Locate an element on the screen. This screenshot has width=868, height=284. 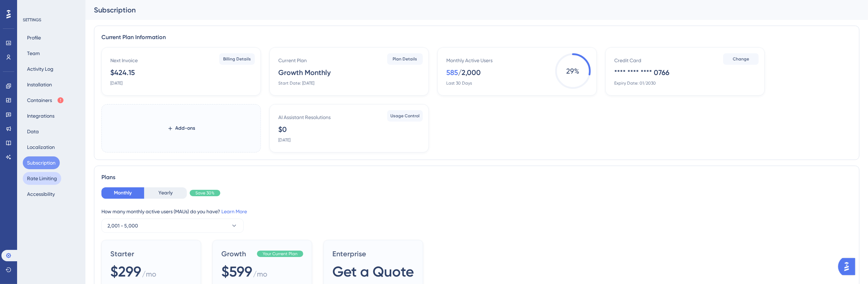
span: 2,001 - 5,000 is located at coordinates (123, 226).